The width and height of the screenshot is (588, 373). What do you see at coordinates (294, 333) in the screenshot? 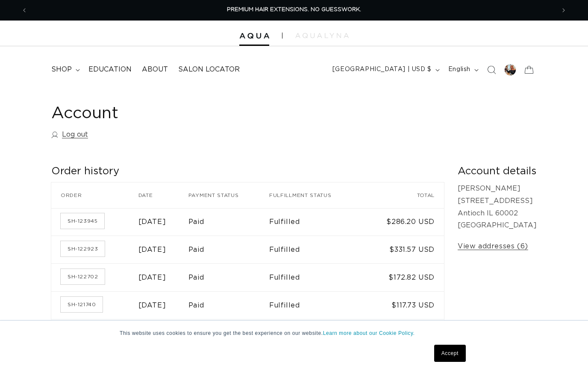
I see `p: This website uses cookies to ensure you get the best experience on our website.` at bounding box center [294, 333].